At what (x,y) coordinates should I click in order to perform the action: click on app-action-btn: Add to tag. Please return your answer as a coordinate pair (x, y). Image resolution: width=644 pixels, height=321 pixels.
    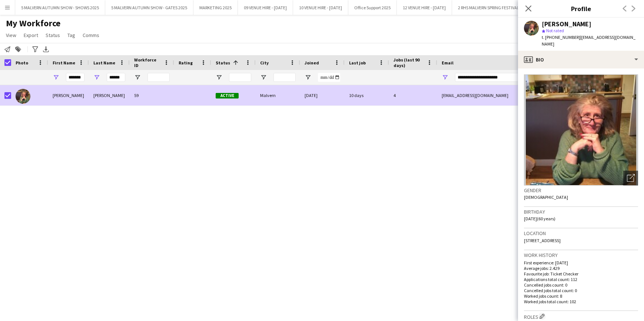
    Looking at the image, I should click on (18, 49).